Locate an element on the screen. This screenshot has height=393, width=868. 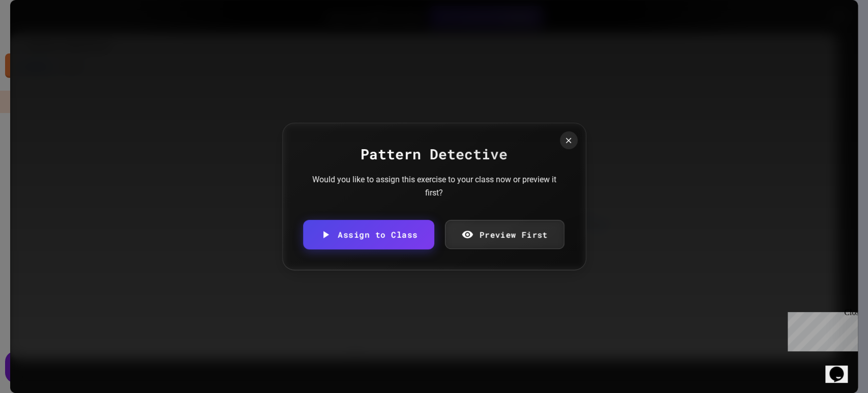
div: Pattern Detective is located at coordinates (434, 154).